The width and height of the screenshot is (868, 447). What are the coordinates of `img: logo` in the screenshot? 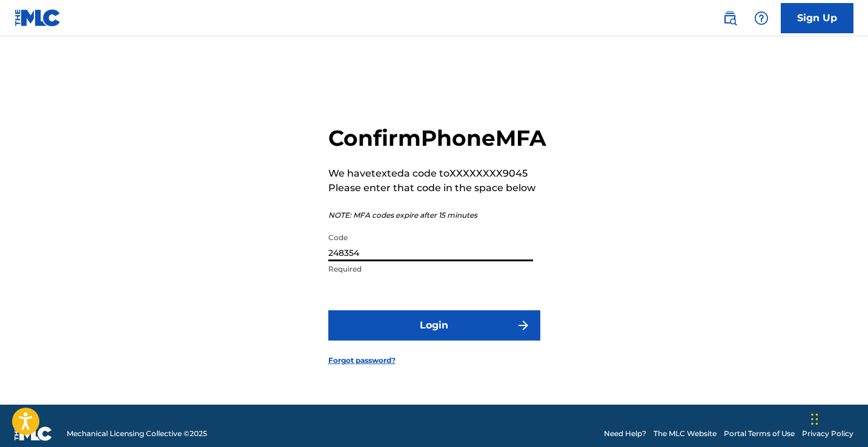 It's located at (33, 434).